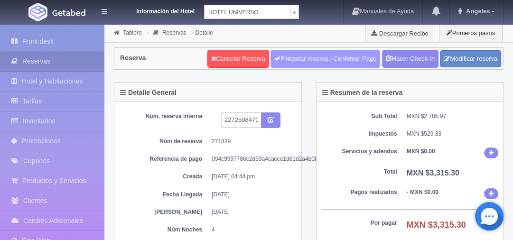 This screenshot has width=513, height=240. What do you see at coordinates (202, 32) in the screenshot?
I see `li: Detalle` at bounding box center [202, 32].